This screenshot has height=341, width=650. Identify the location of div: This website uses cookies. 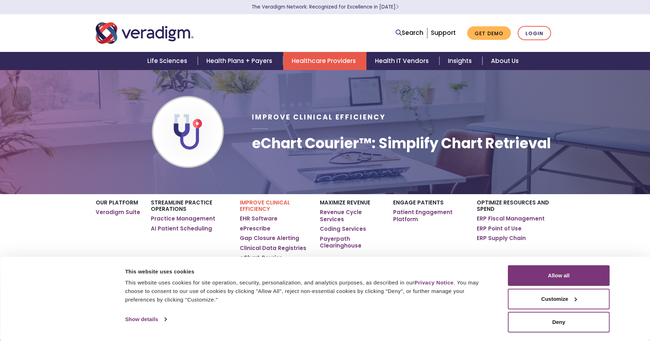
(308, 272).